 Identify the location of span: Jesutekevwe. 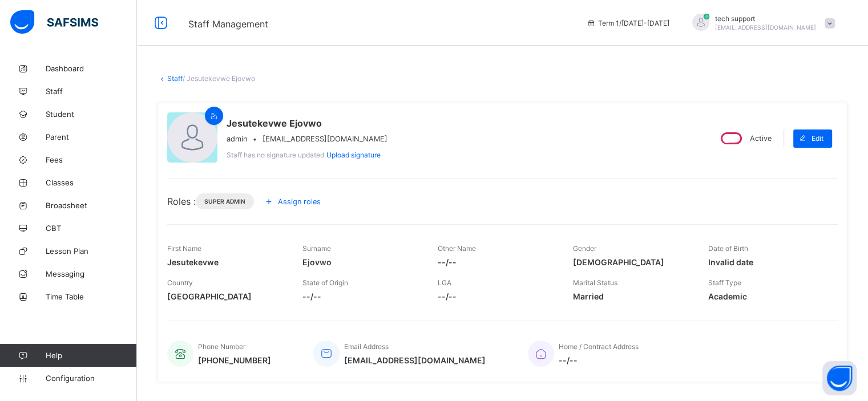
(226, 262).